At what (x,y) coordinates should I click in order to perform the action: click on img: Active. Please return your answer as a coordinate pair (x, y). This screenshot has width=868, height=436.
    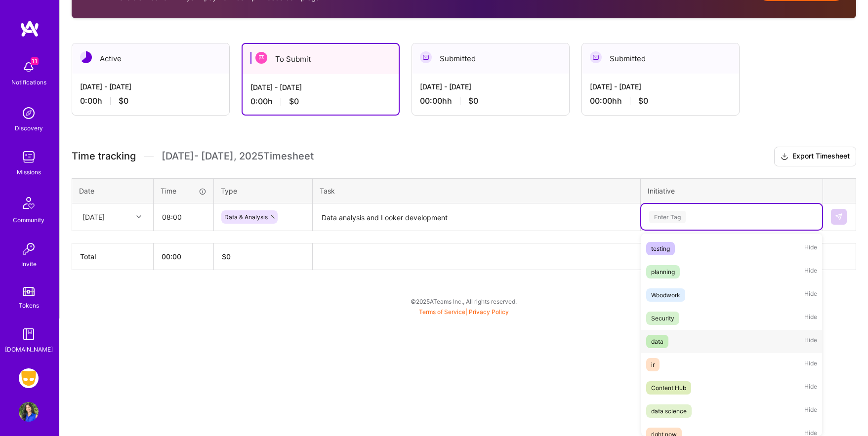
    Looking at the image, I should click on (86, 58).